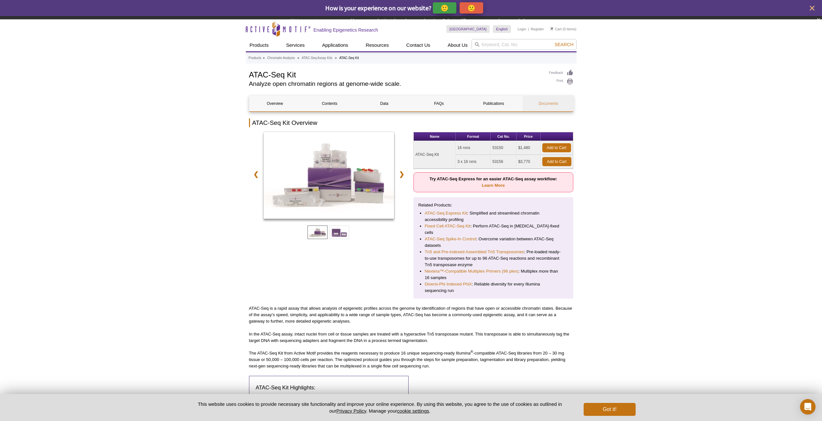  Describe the element at coordinates (445, 213) in the screenshot. I see `a: ATAC-Seq Express Kit` at that location.